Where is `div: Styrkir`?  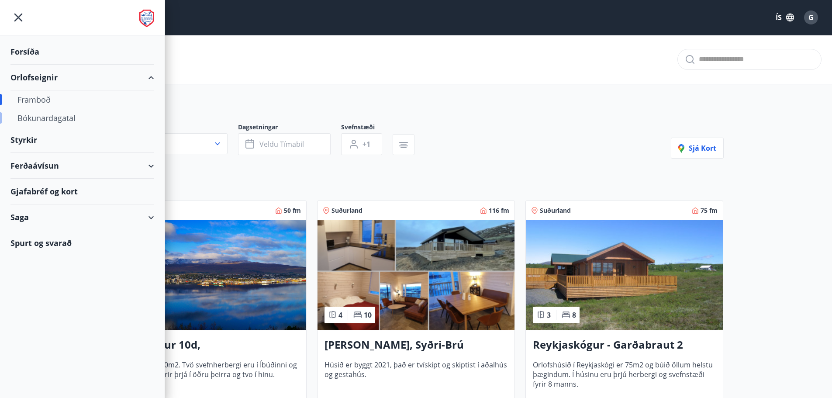 div: Styrkir is located at coordinates (82, 140).